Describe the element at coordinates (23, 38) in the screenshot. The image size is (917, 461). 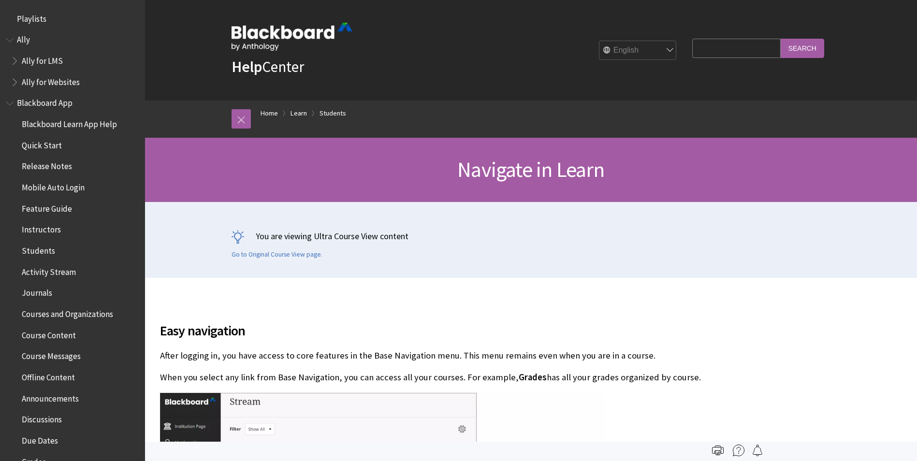
I see `span: Ally` at that location.